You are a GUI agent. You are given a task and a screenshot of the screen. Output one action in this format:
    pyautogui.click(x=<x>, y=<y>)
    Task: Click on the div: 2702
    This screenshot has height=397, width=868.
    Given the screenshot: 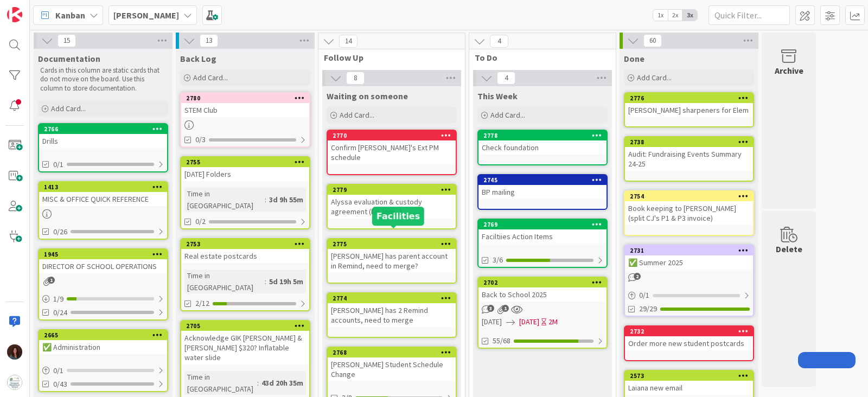 What is the action you would take?
    pyautogui.click(x=542, y=283)
    